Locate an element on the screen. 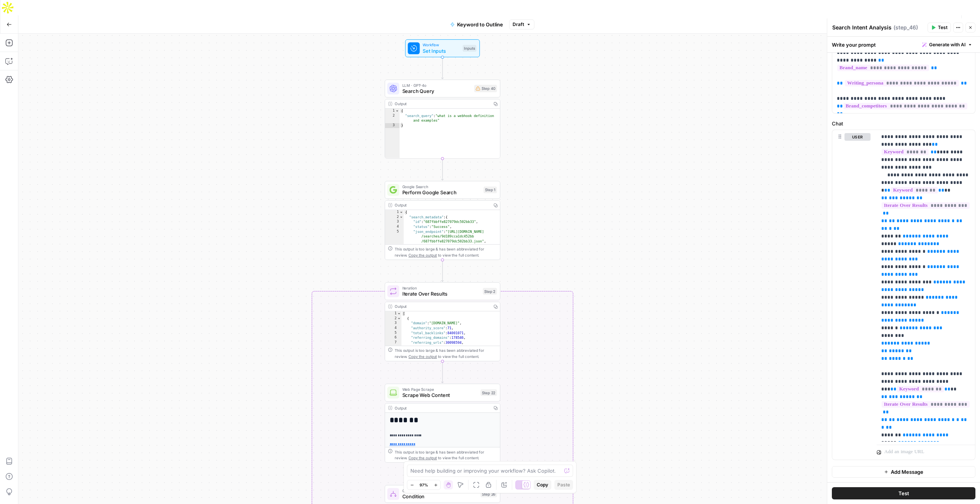 The height and width of the screenshot is (504, 980). div: Google SearchPerform Google SearchStep 1Output{ "search_metadata":{ "id":"687fbbffe827079dc502bb3... is located at coordinates (443, 221).